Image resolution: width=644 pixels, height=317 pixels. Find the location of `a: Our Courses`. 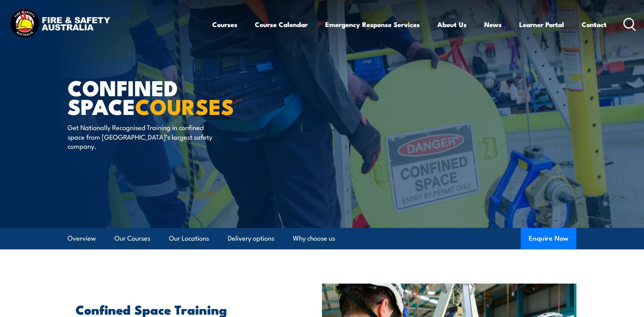

a: Our Courses is located at coordinates (132, 238).